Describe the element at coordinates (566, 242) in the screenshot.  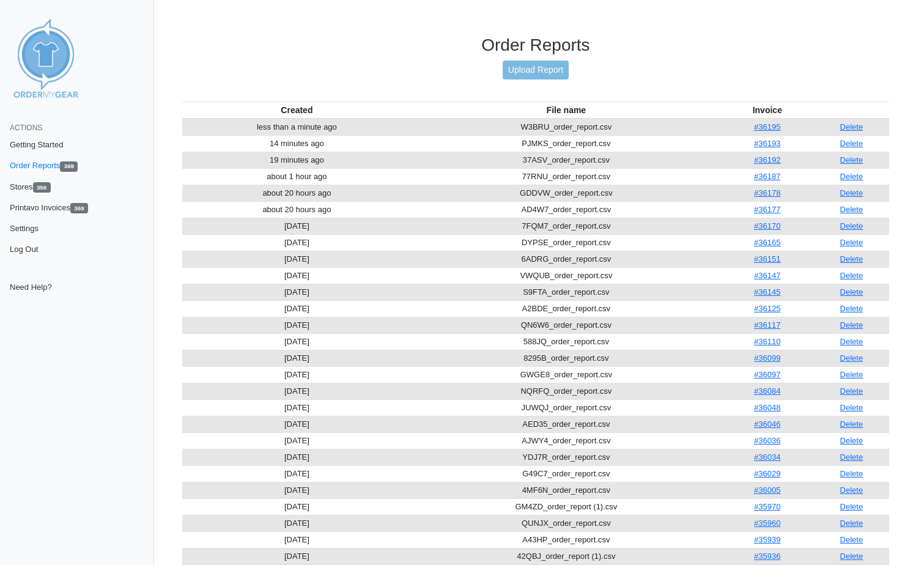
I see `td: DYPSE_order_report.csv` at that location.